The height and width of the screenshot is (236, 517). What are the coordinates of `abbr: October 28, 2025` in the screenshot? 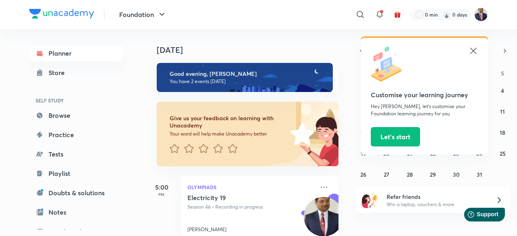 It's located at (410, 175).